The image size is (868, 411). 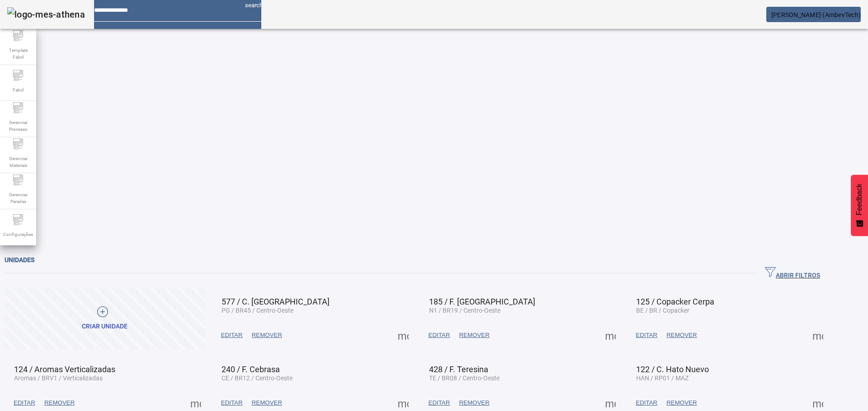 I want to click on span: 122 / C. Hato Nuevo, so click(x=672, y=370).